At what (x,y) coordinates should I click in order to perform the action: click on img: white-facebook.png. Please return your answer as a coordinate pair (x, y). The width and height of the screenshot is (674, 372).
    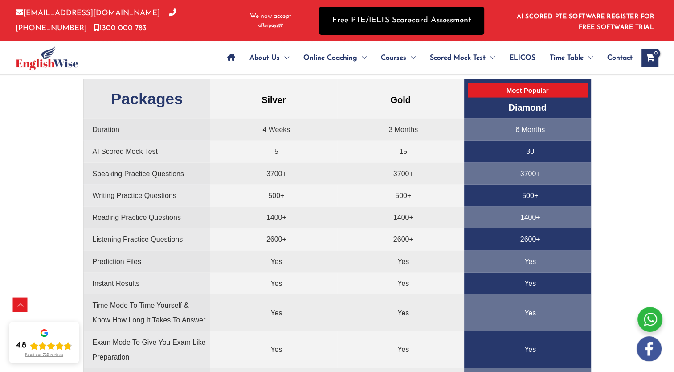
    Looking at the image, I should click on (649, 348).